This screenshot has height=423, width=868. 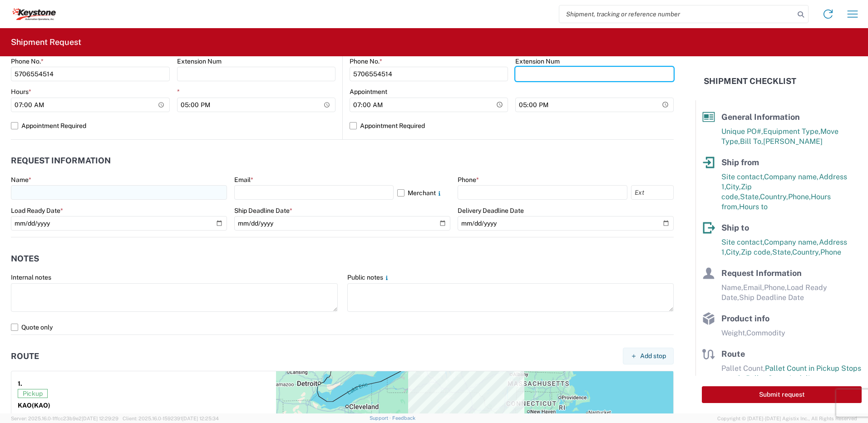 I want to click on h2: Request Information, so click(x=61, y=161).